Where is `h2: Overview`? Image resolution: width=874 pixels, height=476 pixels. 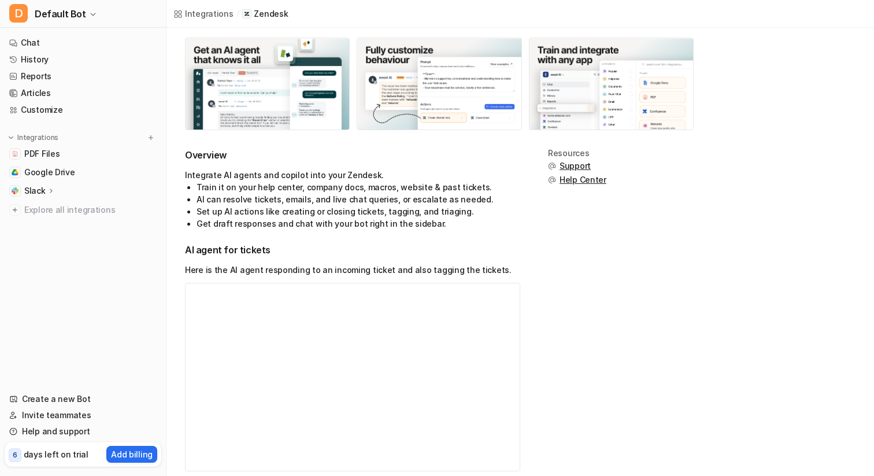 h2: Overview is located at coordinates (353, 155).